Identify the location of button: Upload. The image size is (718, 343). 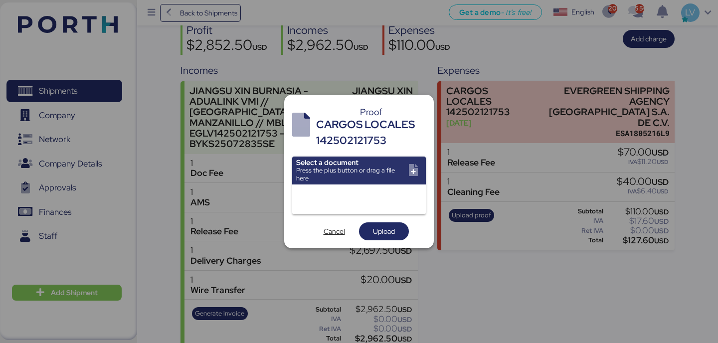
(384, 231).